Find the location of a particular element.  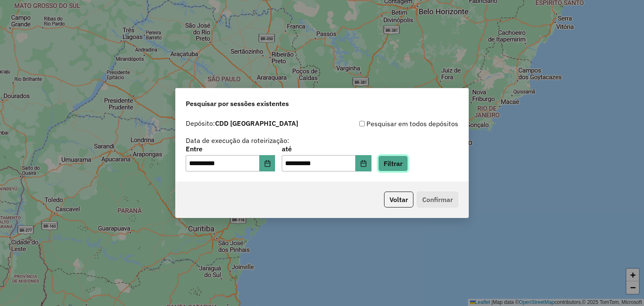

label: Entre is located at coordinates (230, 149).